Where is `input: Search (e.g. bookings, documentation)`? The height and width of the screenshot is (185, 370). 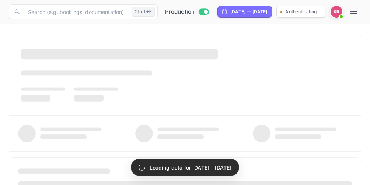
input: Search (e.g. bookings, documentation) is located at coordinates (76, 12).